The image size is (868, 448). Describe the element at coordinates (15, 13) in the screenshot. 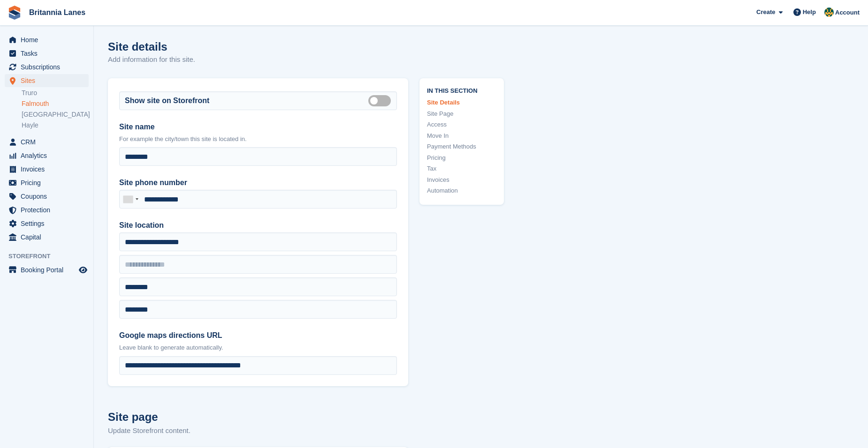

I see `img: stora-icon-8386f47178a22dfd0bd8f6a31ec36ba5ce8667c1dd55bd0f319d3a0aa187defe.svg` at that location.